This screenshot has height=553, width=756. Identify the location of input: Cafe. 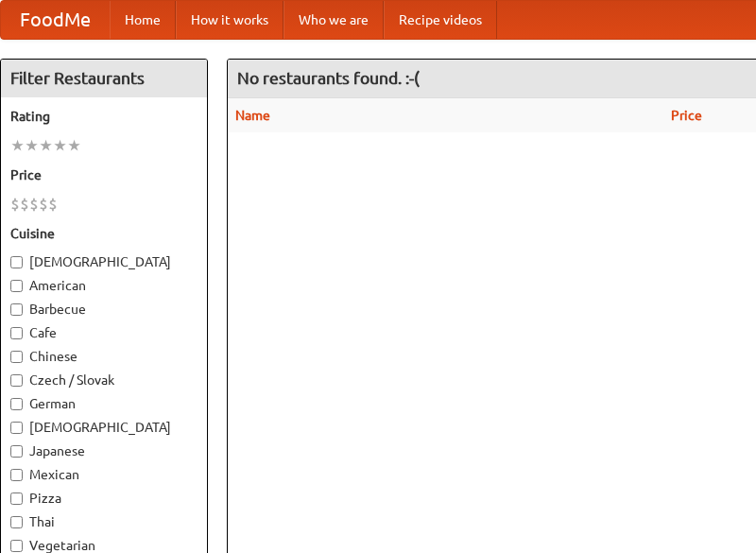
(16, 332).